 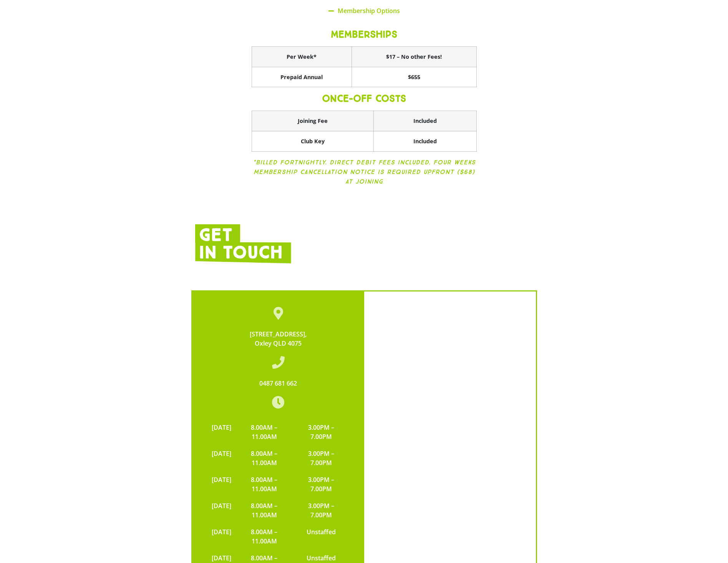 I want to click on th: Club Key, so click(x=312, y=141).